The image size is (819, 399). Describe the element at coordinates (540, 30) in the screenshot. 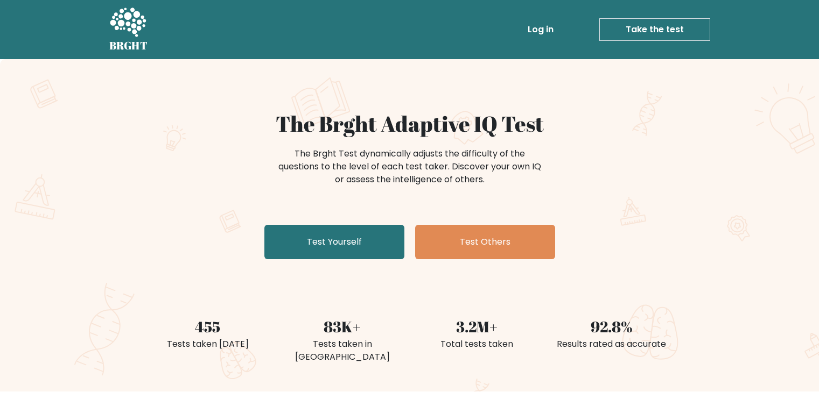

I see `a: Log in` at that location.